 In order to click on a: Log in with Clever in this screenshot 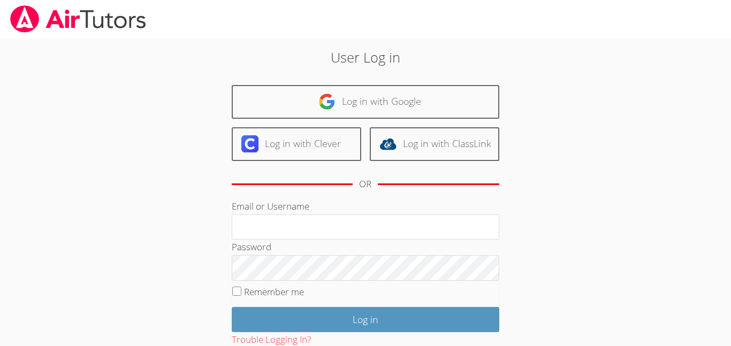, I will do `click(296, 144)`.